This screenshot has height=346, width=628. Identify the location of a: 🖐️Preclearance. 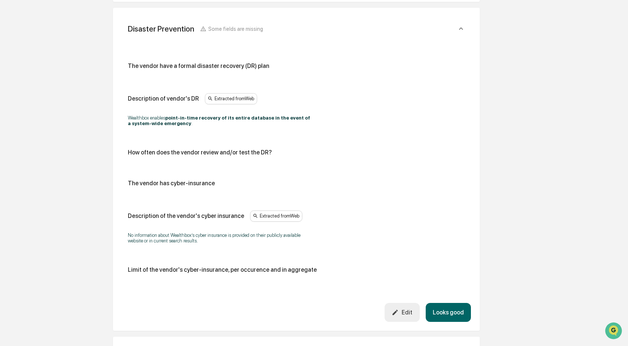
(27, 97).